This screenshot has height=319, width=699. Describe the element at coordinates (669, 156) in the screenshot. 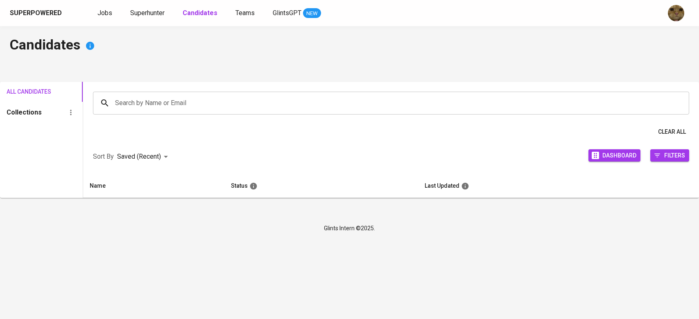

I see `button: Filters` at that location.